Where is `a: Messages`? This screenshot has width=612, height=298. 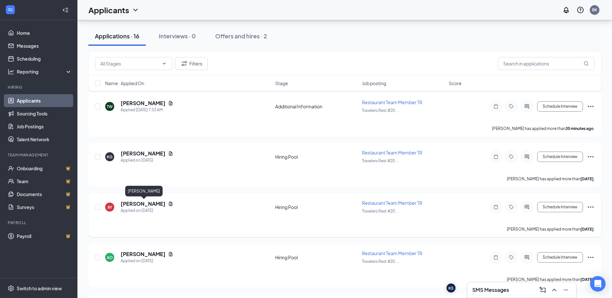 a: Messages is located at coordinates (44, 46).